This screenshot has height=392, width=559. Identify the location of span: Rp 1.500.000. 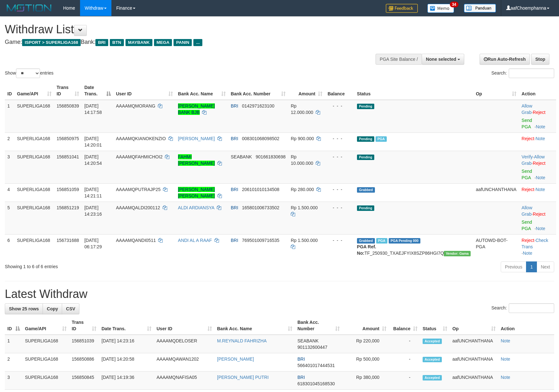
(304, 240).